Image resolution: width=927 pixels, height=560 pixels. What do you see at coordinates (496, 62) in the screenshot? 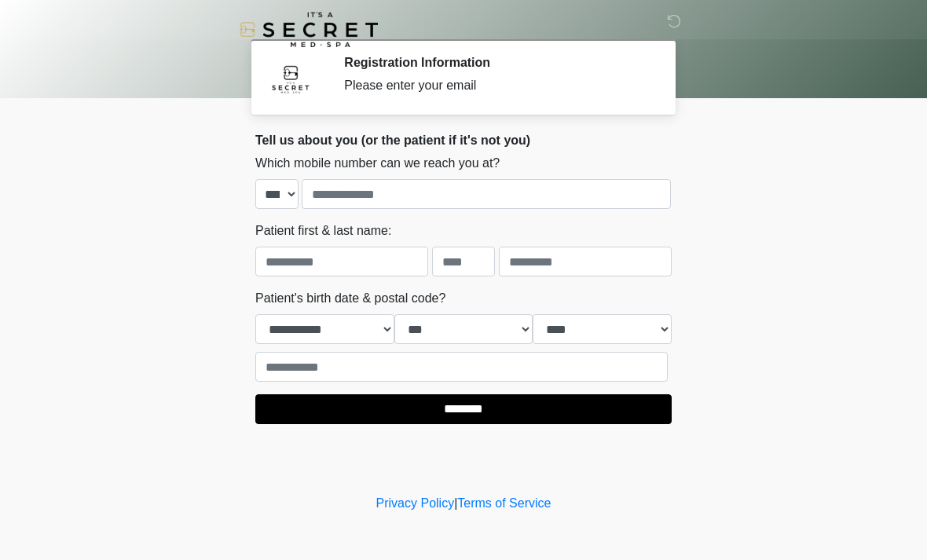
I see `h2: Registration Information` at bounding box center [496, 62].